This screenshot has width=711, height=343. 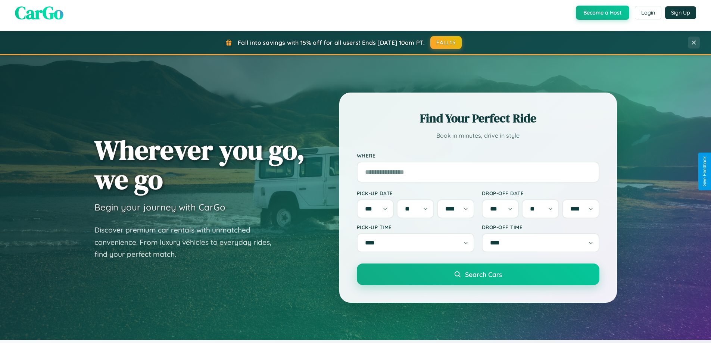 I want to click on label: Pick-up Time, so click(x=415, y=227).